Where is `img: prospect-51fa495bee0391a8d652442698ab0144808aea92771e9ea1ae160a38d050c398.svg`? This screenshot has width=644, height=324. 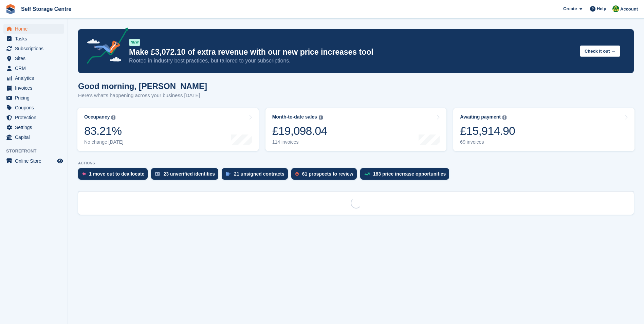 img: prospect-51fa495bee0391a8d652442698ab0144808aea92771e9ea1ae160a38d050c398.svg is located at coordinates (297, 174).